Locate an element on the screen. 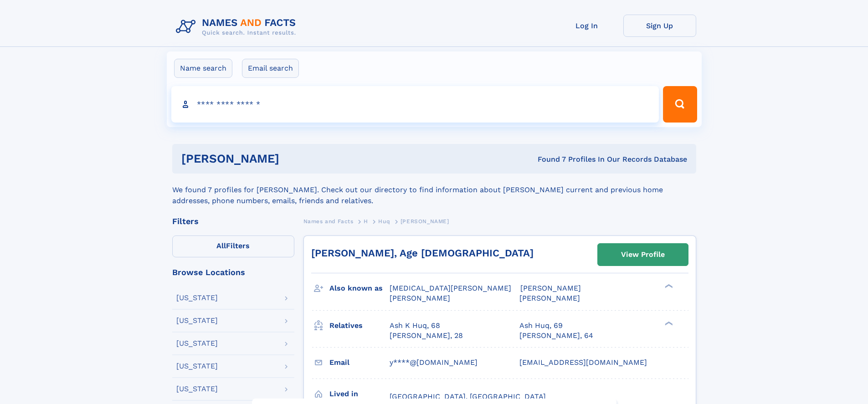  div: Ash K Huq, 68 is located at coordinates (414, 326).